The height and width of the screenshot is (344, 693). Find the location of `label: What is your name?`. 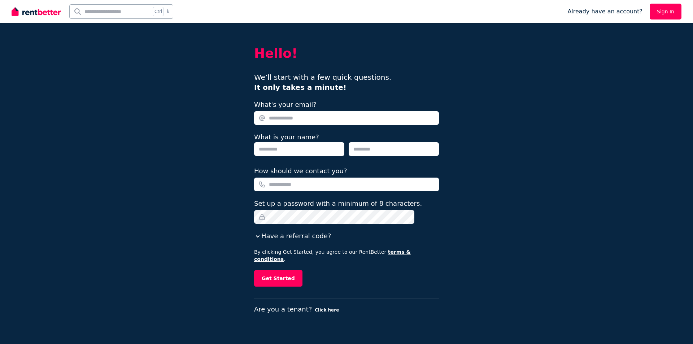

label: What is your name? is located at coordinates (287, 137).